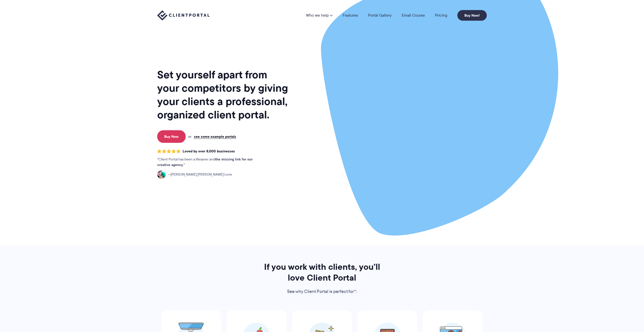 This screenshot has width=644, height=332. Describe the element at coordinates (215, 136) in the screenshot. I see `a: see some example portals` at that location.